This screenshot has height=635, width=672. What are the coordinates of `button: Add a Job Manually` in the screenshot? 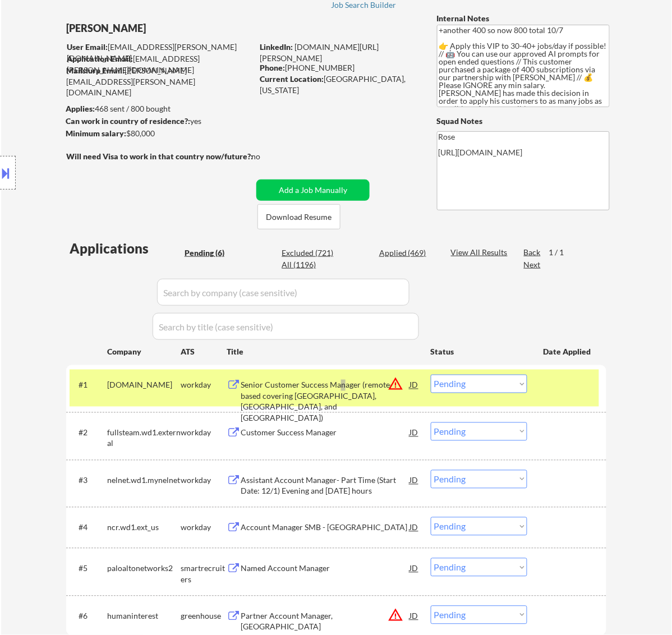 It's located at (313, 190).